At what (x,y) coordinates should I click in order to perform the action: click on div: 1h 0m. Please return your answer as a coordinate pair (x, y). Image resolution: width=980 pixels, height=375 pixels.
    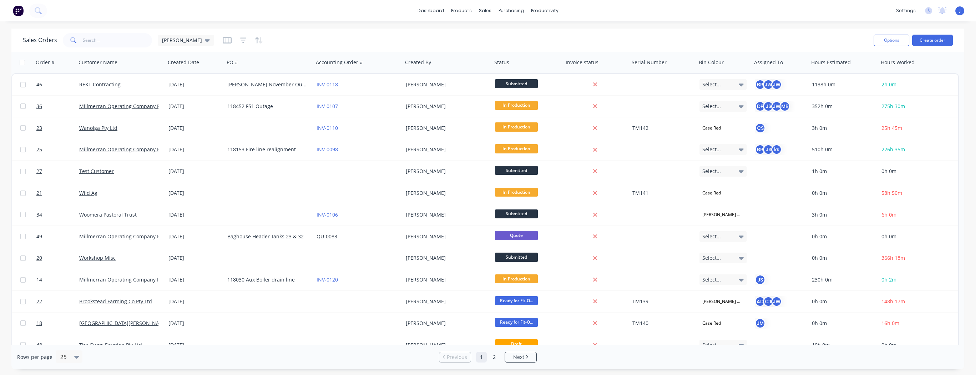
    Looking at the image, I should click on (842, 171).